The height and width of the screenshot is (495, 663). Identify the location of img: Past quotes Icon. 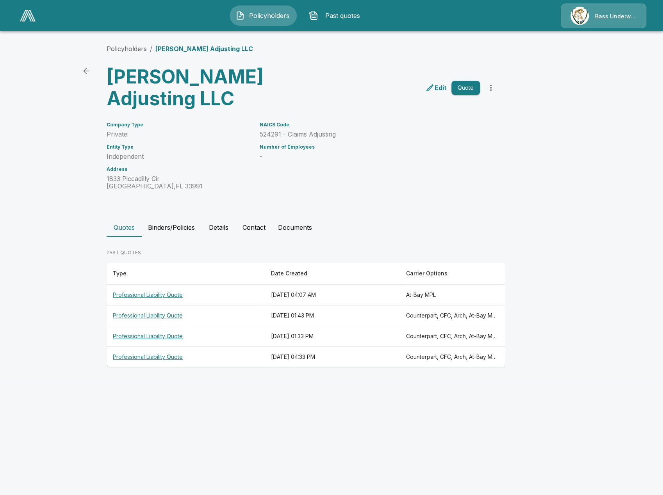
(313, 16).